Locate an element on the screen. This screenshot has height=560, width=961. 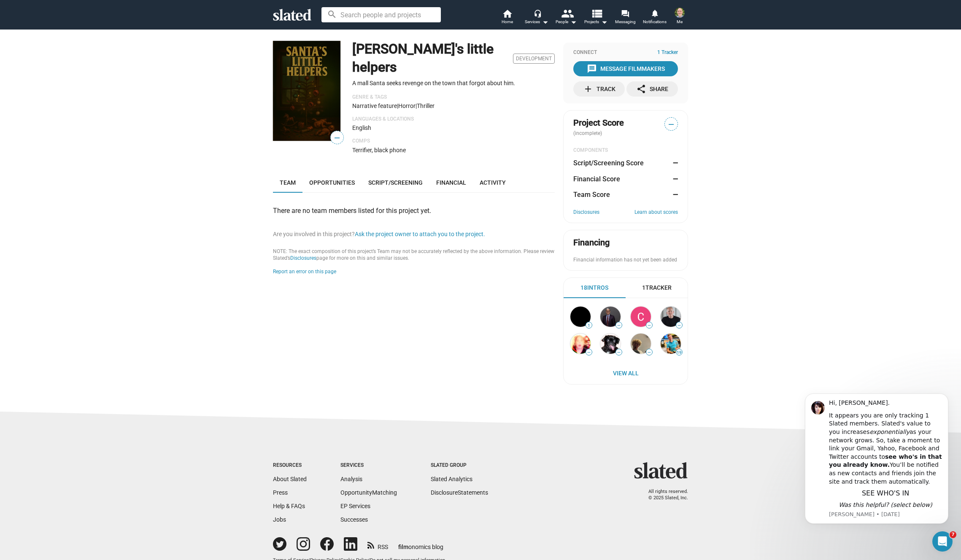
a: RSS is located at coordinates (378, 545).